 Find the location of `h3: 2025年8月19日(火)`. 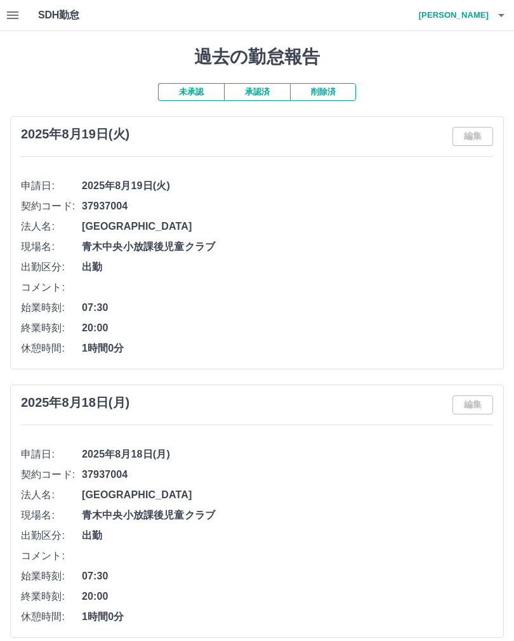

h3: 2025年8月19日(火) is located at coordinates (75, 134).